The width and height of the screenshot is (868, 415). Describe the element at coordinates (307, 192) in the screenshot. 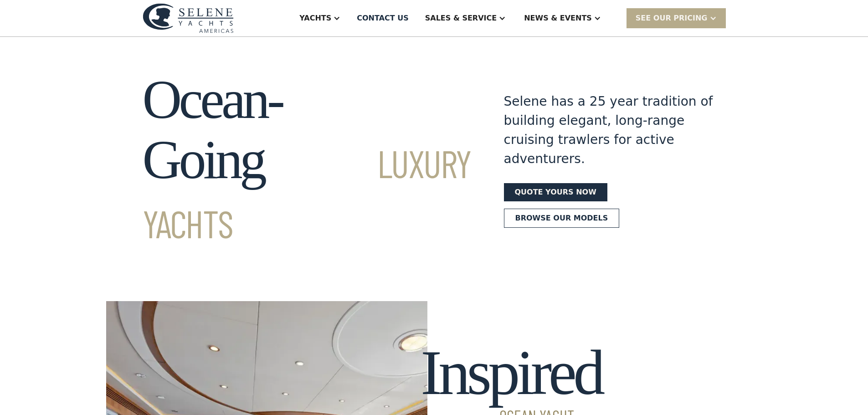

I see `span: Luxury Yachts` at that location.